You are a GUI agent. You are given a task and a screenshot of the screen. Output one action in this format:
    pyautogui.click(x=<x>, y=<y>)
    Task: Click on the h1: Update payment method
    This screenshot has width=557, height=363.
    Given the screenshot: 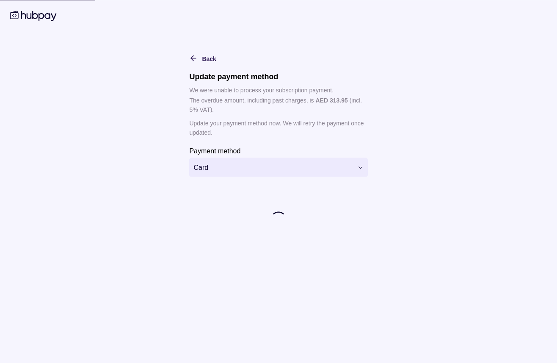 What is the action you would take?
    pyautogui.click(x=278, y=76)
    